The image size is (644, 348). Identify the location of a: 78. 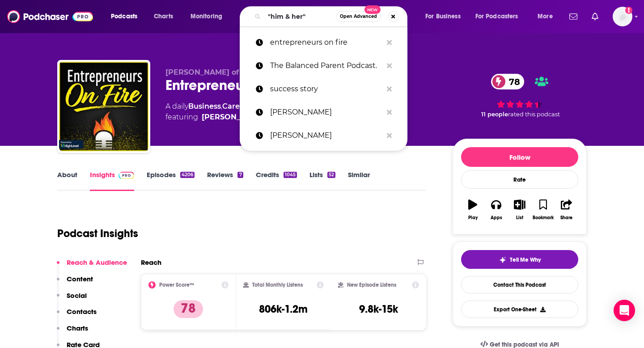
(508, 81).